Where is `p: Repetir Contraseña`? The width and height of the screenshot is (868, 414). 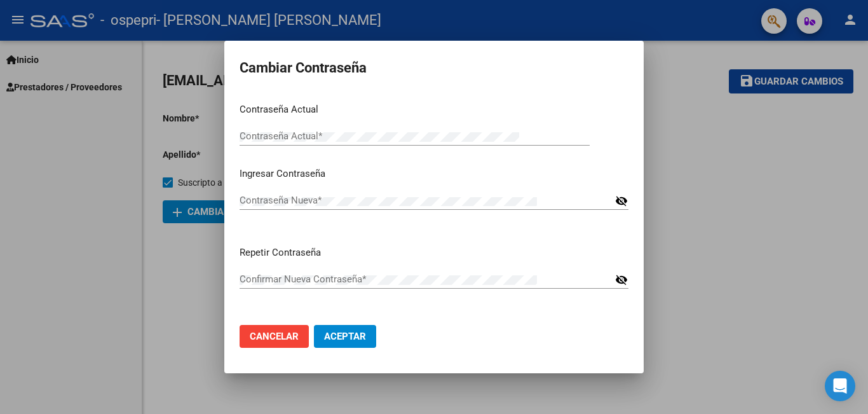
p: Repetir Contraseña is located at coordinates (434, 253).